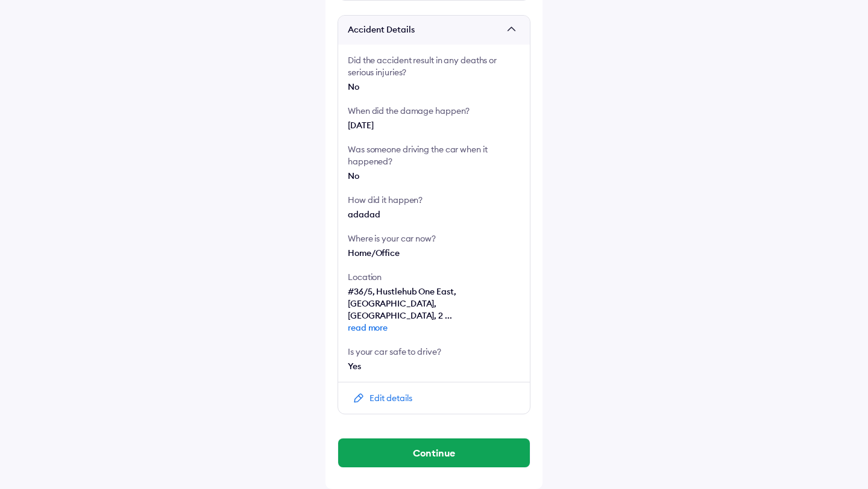 This screenshot has width=868, height=489. What do you see at coordinates (434, 66) in the screenshot?
I see `div: Did the accident result in any deaths or serious injuries?` at bounding box center [434, 66].